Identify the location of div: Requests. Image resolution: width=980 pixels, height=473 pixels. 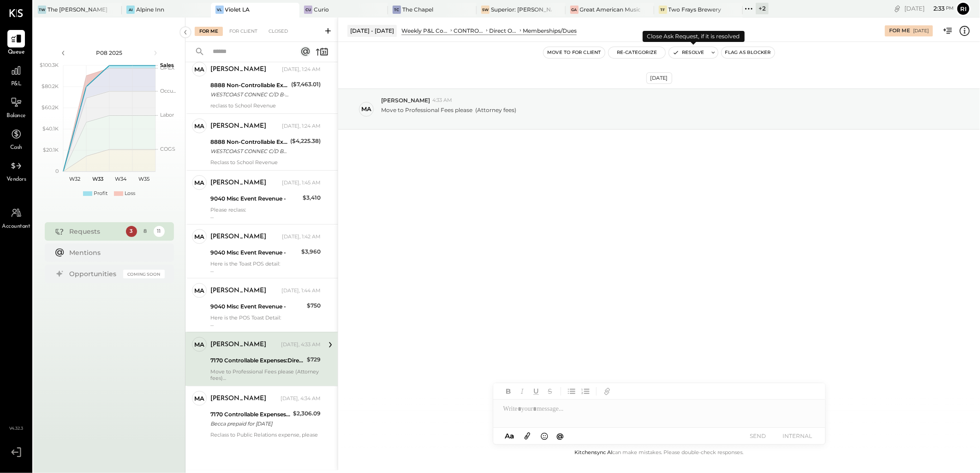
(95, 232).